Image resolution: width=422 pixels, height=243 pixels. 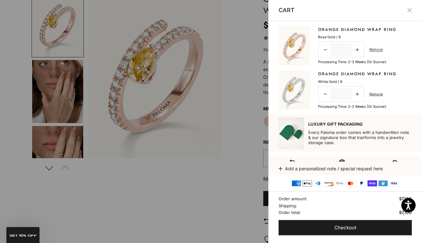 I want to click on img: #WhiteGold, so click(x=294, y=90).